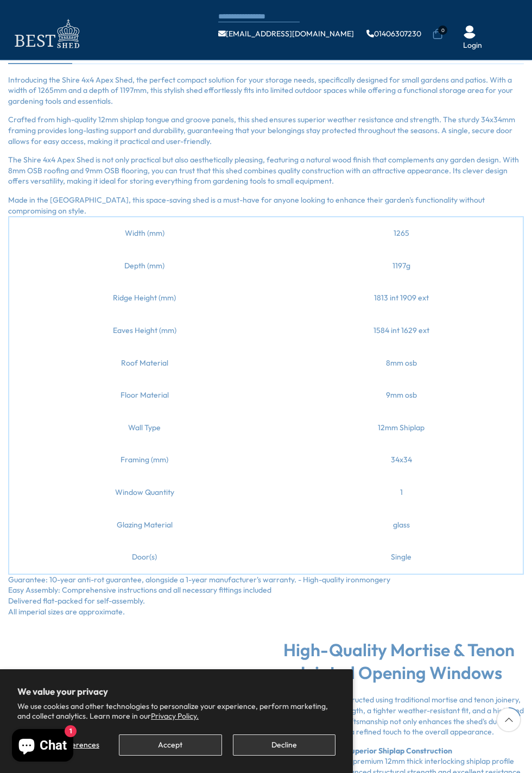 The width and height of the screenshot is (532, 773). Describe the element at coordinates (129, 52) in the screenshot. I see `a: Rating & Reviews` at that location.